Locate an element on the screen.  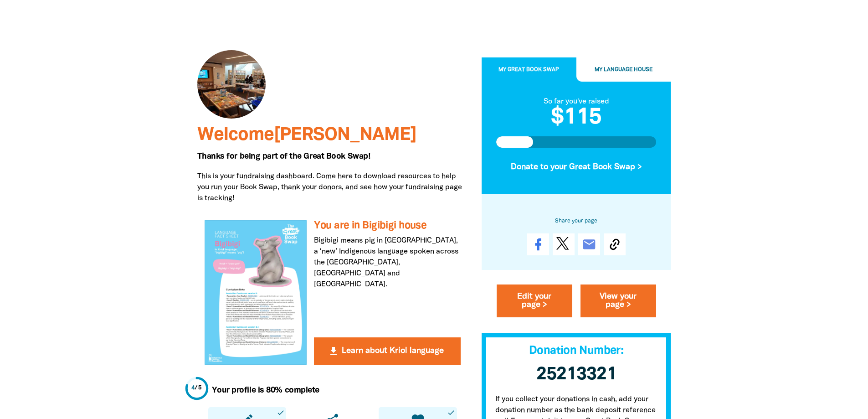
i: email is located at coordinates (589, 244).